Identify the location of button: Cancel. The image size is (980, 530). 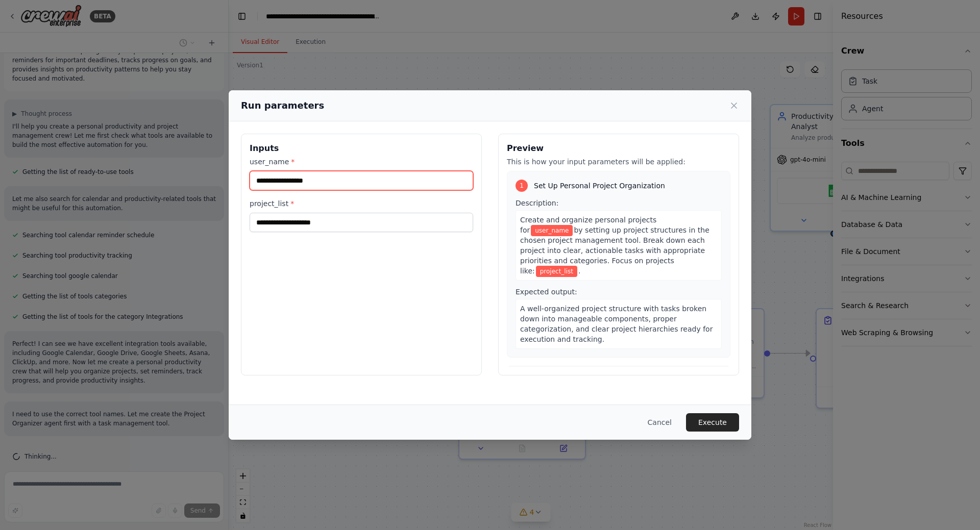
(660, 423).